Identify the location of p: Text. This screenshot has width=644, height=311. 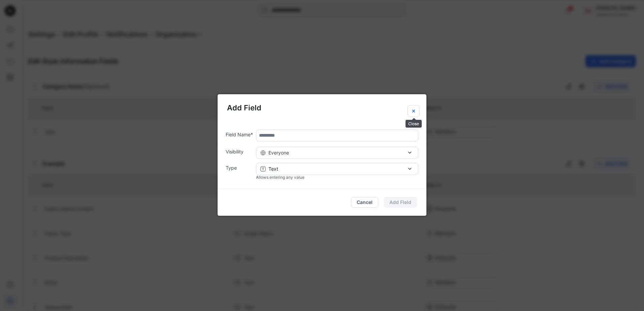
(273, 168).